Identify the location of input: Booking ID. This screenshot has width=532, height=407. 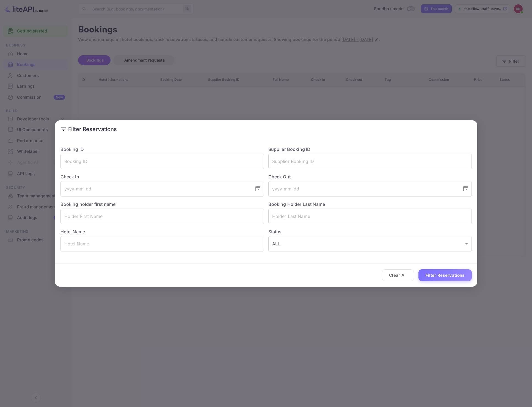
(162, 161).